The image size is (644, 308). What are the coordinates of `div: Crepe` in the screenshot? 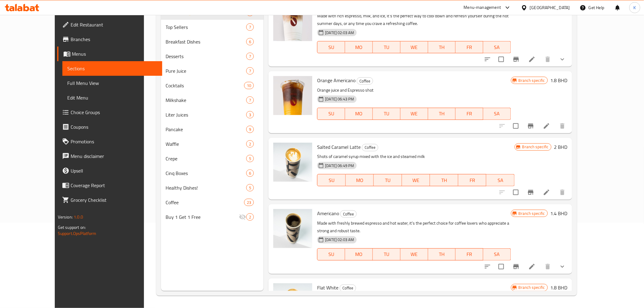 It's located at (206, 159).